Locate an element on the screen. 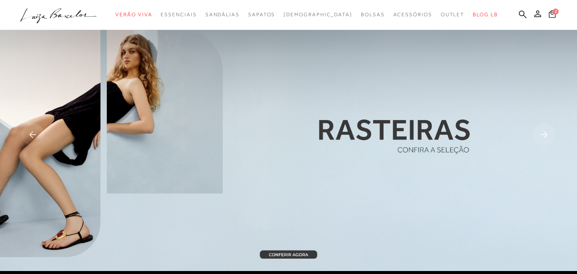 The image size is (577, 274). span: 2 is located at coordinates (556, 12).